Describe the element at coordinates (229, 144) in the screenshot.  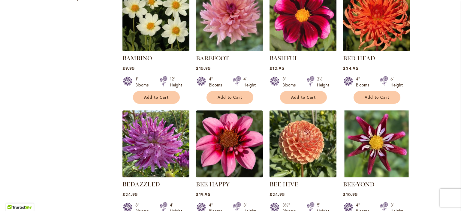
I see `img: BEE HAPPY` at that location.